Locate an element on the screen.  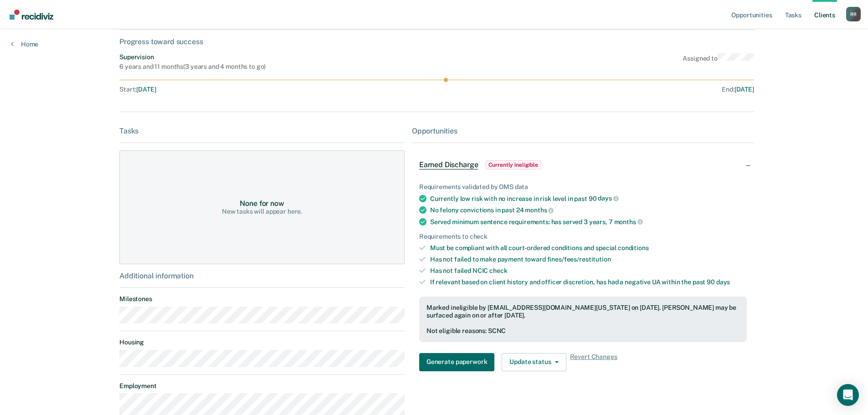
span: Currently ineligible is located at coordinates (513, 165).